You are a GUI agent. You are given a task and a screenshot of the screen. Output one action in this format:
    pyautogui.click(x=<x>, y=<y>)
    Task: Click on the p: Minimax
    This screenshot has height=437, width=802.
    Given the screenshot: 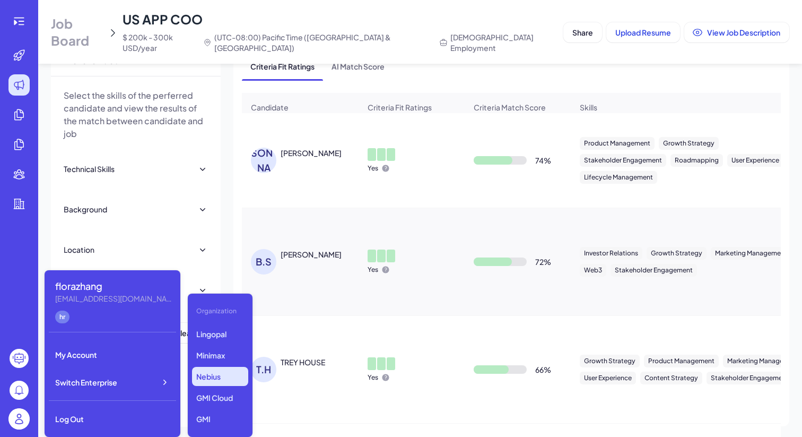 What is the action you would take?
    pyautogui.click(x=220, y=355)
    